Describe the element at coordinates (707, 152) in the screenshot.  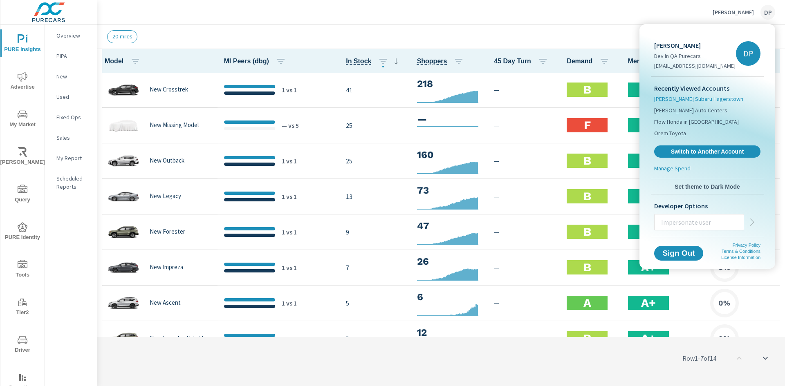
I see `a: Switch to Another Account` at that location.